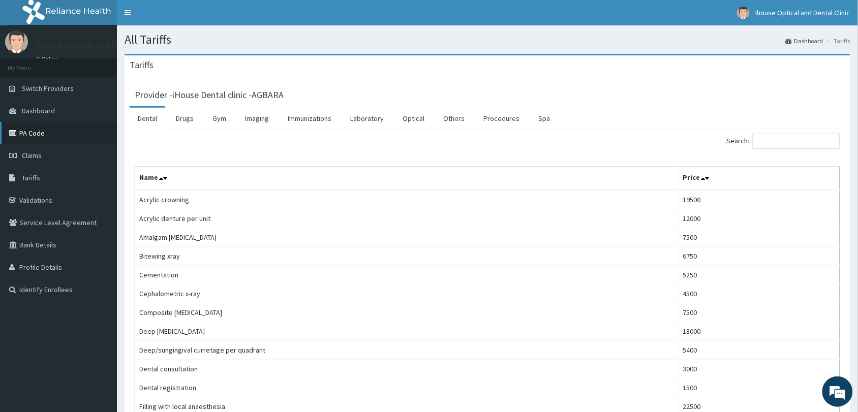  What do you see at coordinates (48, 59) in the screenshot?
I see `a: Online` at bounding box center [48, 59].